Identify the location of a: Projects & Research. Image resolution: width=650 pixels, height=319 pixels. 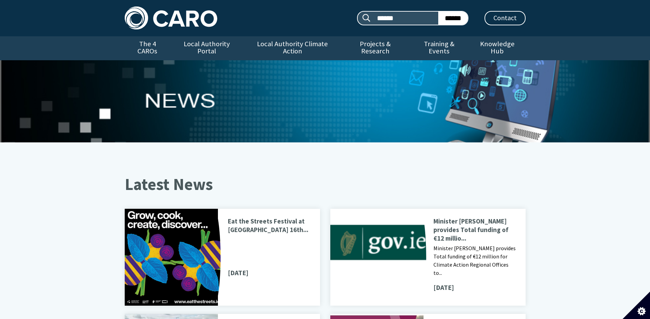
(375, 48).